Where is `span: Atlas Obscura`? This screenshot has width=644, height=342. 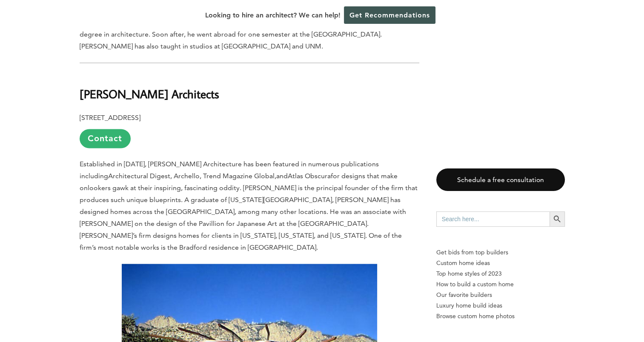
span: Atlas Obscura is located at coordinates (309, 175).